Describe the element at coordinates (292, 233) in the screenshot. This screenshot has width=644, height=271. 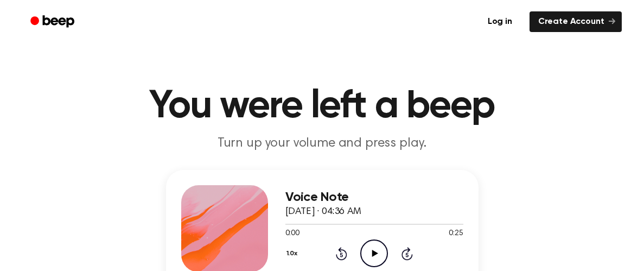
I see `span: 0:00` at that location.